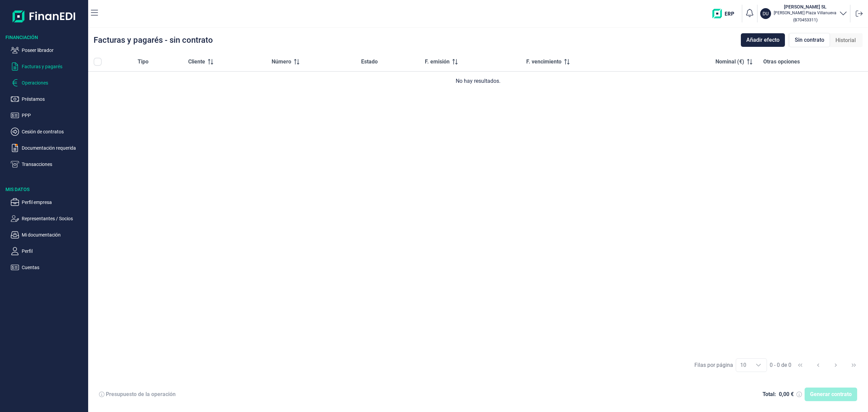 The height and width of the screenshot is (412, 868). Describe the element at coordinates (48, 131) in the screenshot. I see `button: Cesión de contratos` at that location.